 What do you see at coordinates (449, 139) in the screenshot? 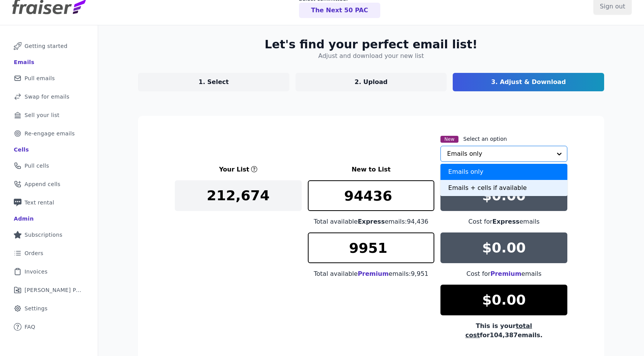
I see `span: New` at bounding box center [449, 139].